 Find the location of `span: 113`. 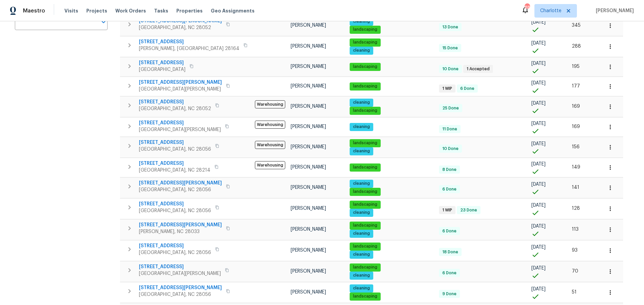

span: 113 is located at coordinates (575, 229).